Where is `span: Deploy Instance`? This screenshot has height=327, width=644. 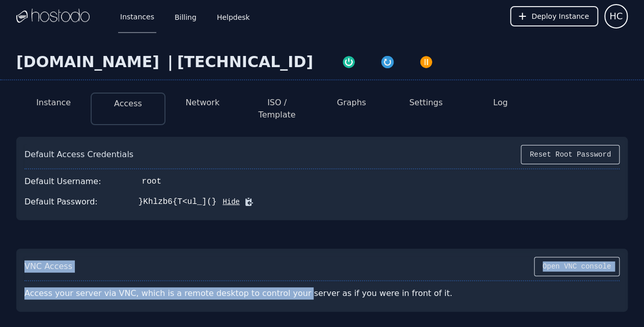
span: Deploy Instance is located at coordinates (560, 16).